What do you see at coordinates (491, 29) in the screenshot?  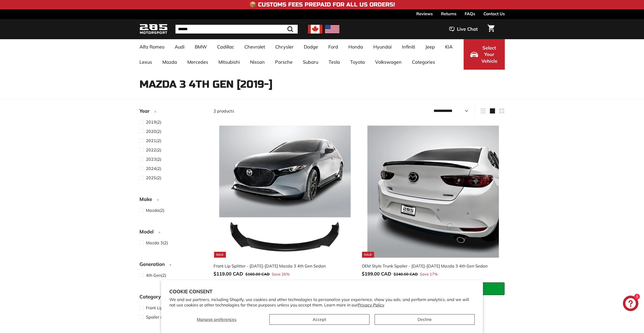 I see `a: Cart` at bounding box center [491, 29].